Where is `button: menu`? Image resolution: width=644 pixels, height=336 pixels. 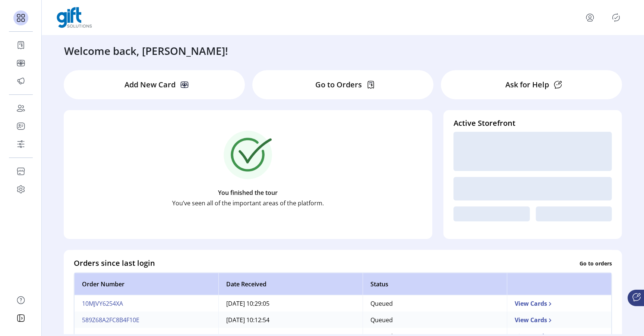 button: menu is located at coordinates (590, 17).